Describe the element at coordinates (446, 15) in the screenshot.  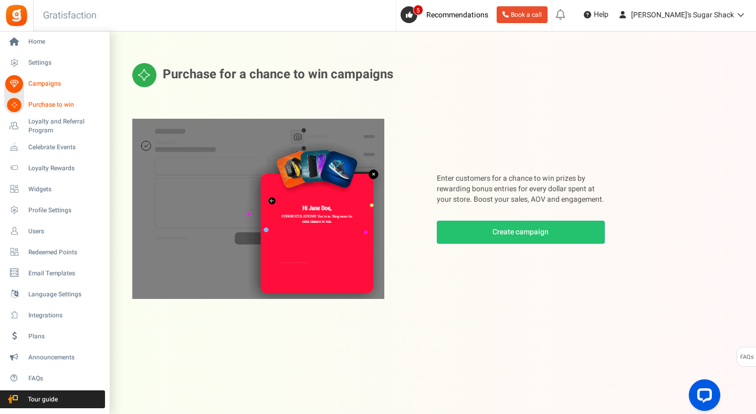
I see `a: 5 Recommendations` at that location.